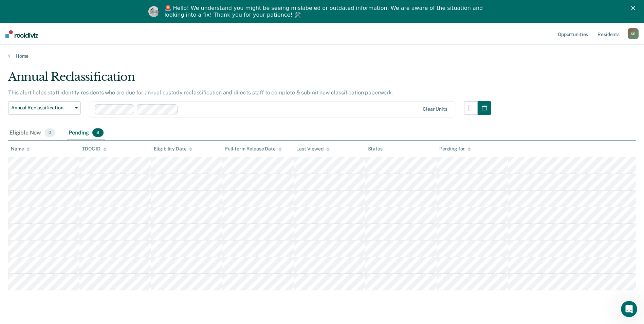  I want to click on div: Full-term Release Date, so click(253, 149).